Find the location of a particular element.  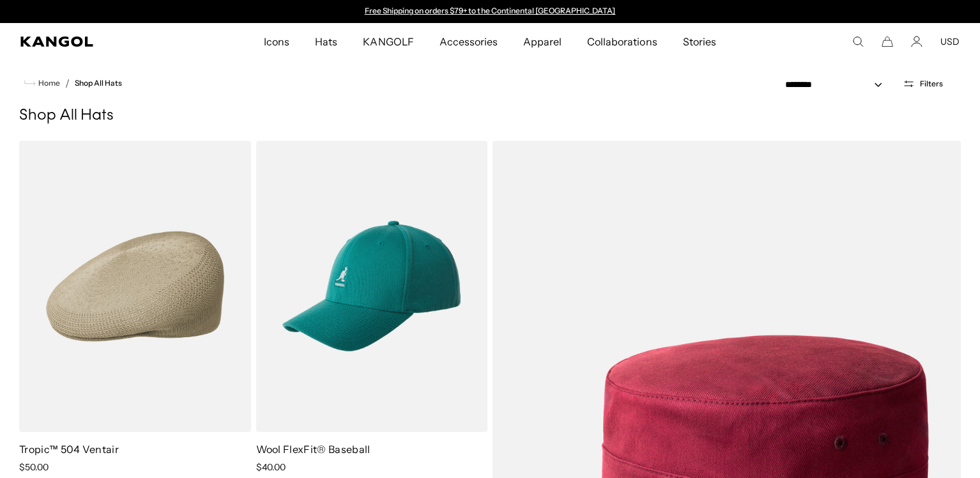

div: 1 of 2 is located at coordinates (490, 11).